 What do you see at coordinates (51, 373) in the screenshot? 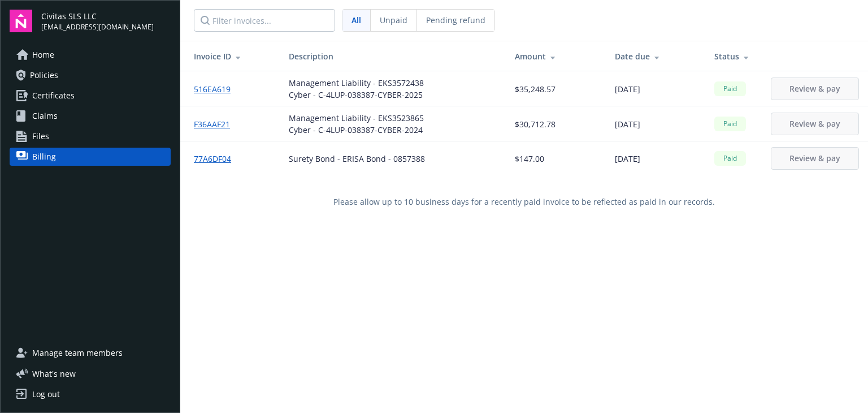
I see `button: What's new` at bounding box center [51, 373].